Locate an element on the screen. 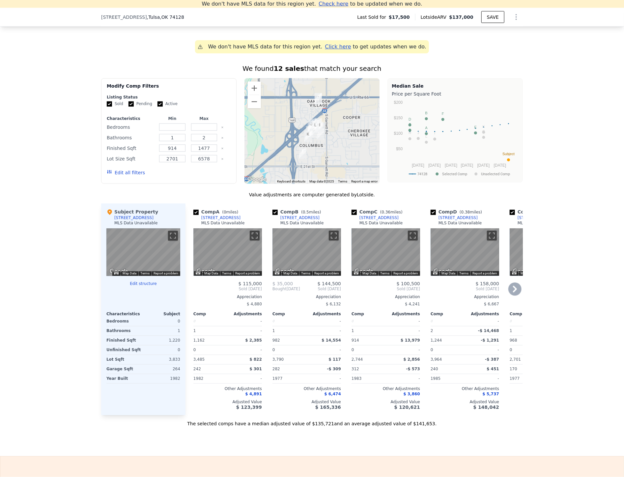 The width and height of the screenshot is (624, 477). div: 2 is located at coordinates (447, 331).